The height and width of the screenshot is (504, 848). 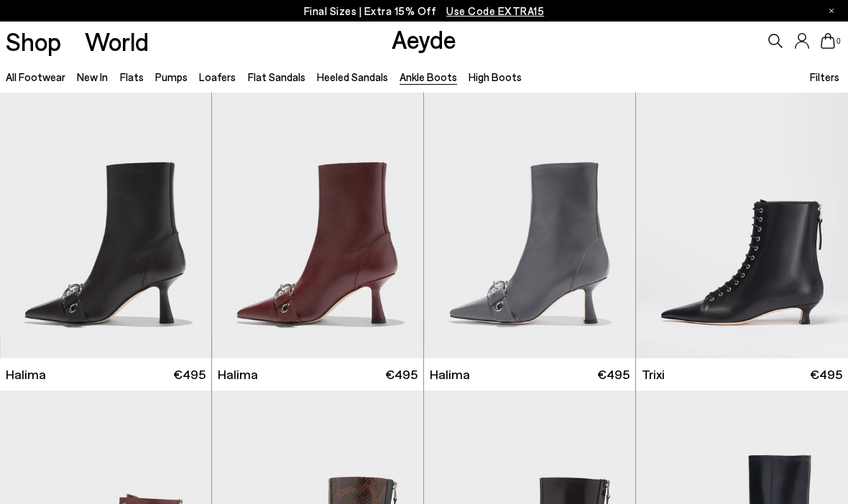 I want to click on span: 0, so click(x=839, y=41).